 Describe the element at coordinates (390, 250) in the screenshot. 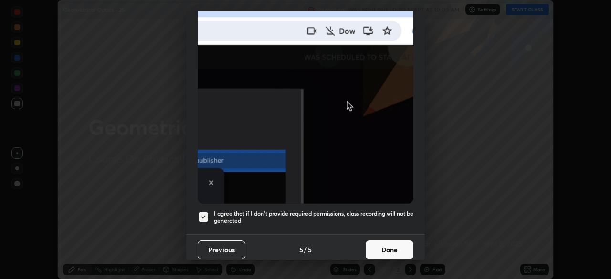

I see `button: Done` at that location.